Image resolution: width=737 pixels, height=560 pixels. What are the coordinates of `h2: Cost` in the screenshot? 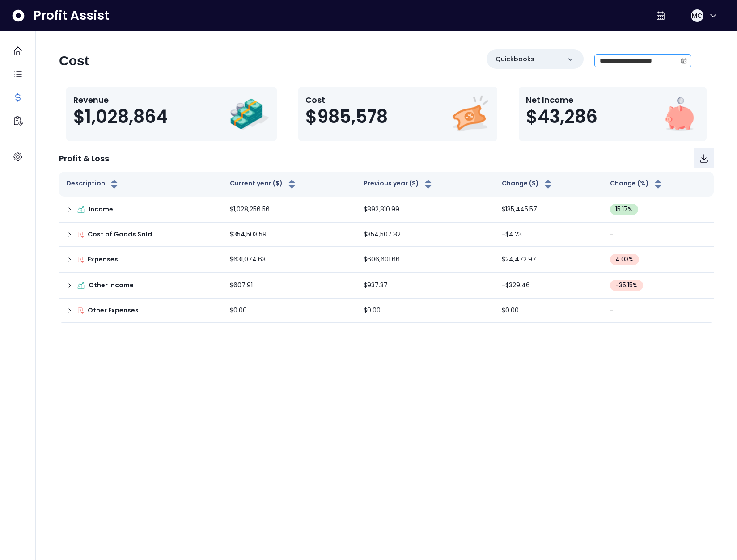 It's located at (74, 61).